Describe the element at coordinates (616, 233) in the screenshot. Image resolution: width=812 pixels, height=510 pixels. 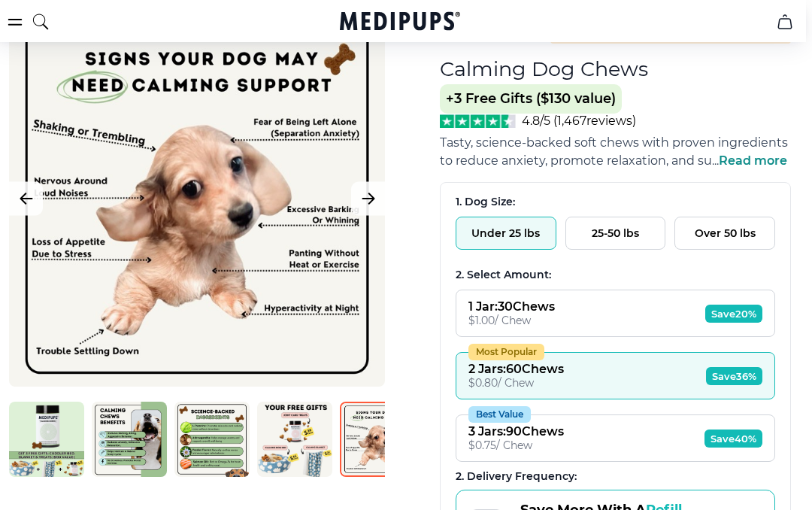
I see `button: 25-50 lbs` at that location.